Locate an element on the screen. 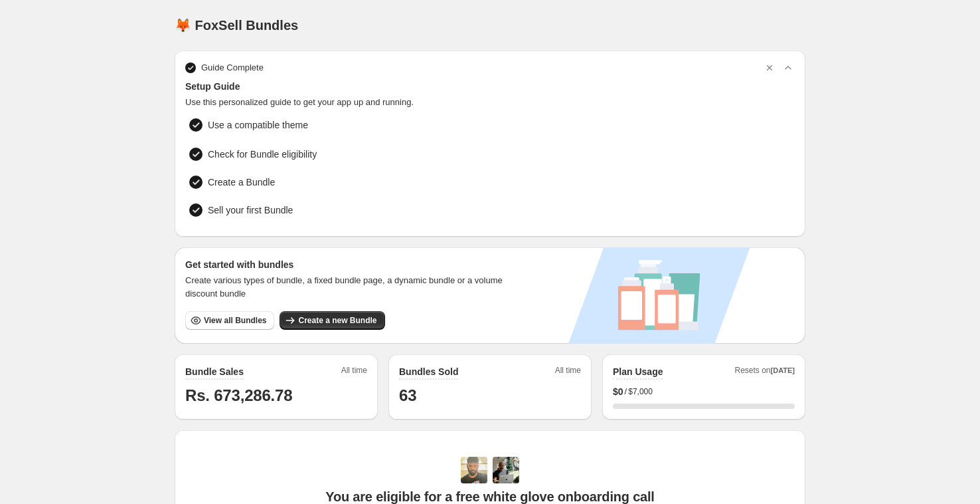  span: Use this personalized guide to get your app up and running. is located at coordinates (490, 103).